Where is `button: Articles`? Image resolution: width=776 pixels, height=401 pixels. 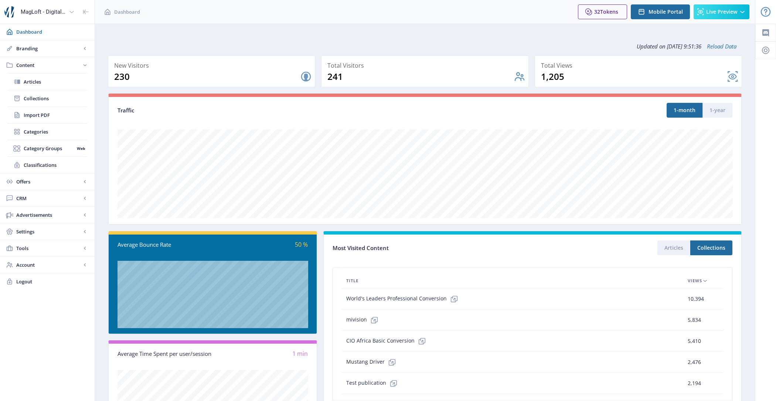
button: Articles is located at coordinates (674, 248).